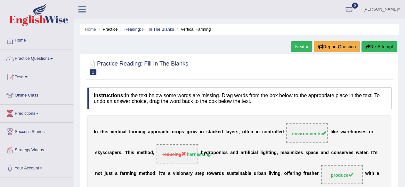 The image size is (405, 187). What do you see at coordinates (37, 76) in the screenshot?
I see `a: Tests` at bounding box center [37, 76].